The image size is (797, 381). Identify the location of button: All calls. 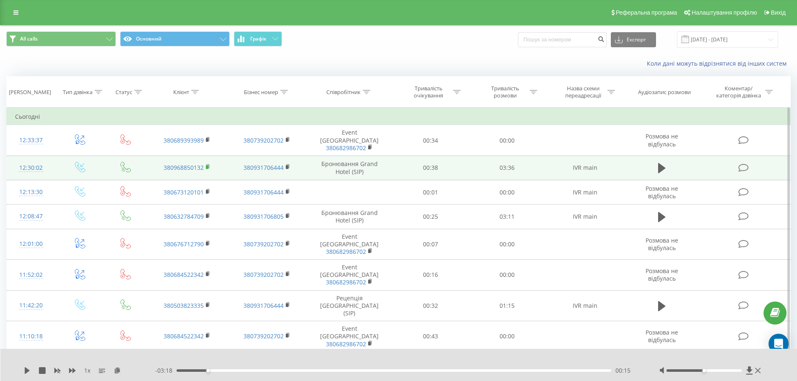
(61, 39).